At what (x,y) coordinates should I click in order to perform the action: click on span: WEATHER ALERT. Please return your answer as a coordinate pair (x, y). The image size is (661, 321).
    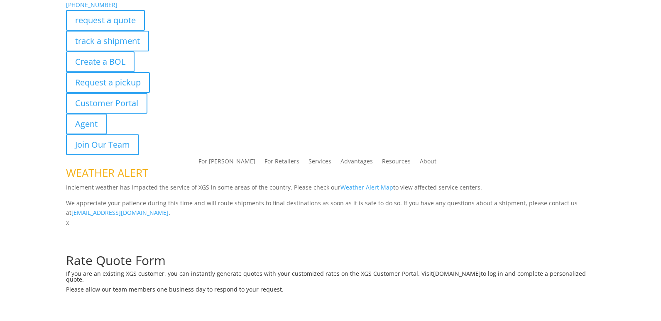
    Looking at the image, I should click on (107, 173).